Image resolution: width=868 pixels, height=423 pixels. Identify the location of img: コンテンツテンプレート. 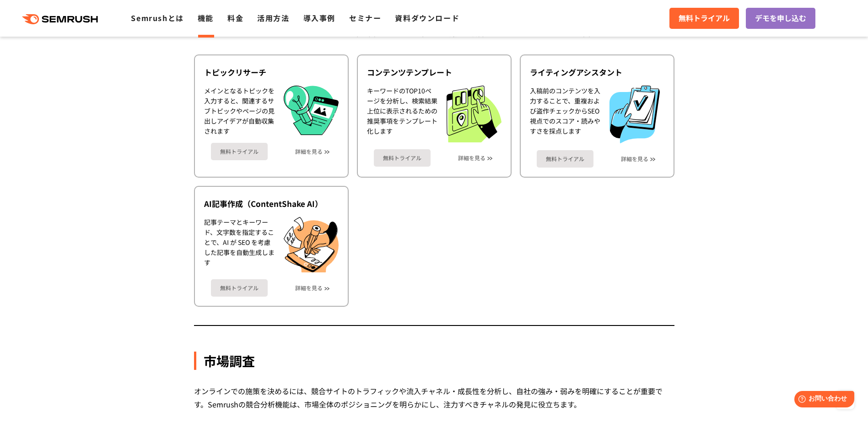
(474, 114).